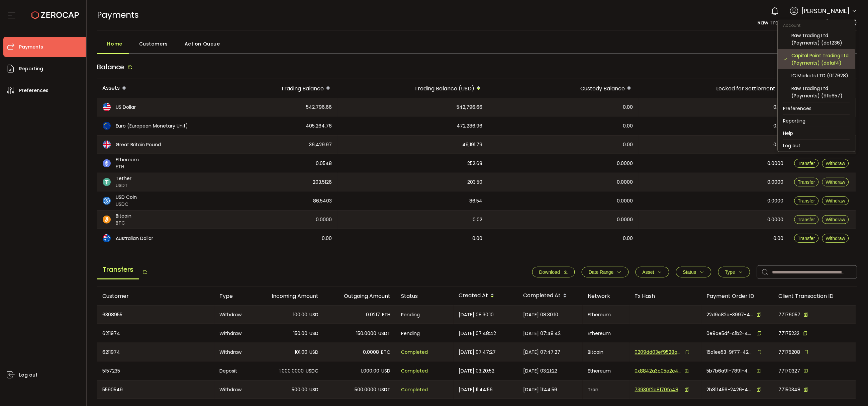 The height and width of the screenshot is (406, 868). What do you see at coordinates (730, 272) in the screenshot?
I see `span: Type` at bounding box center [730, 272].